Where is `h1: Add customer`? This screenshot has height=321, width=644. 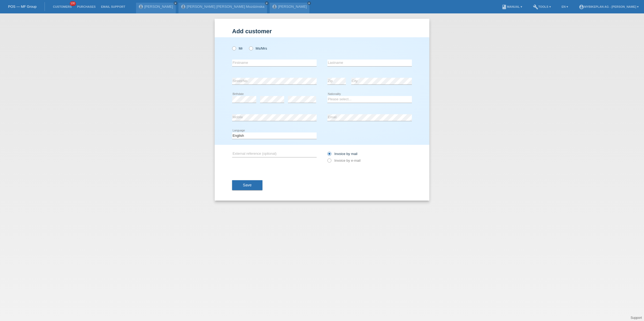
h1: Add customer is located at coordinates (322, 31).